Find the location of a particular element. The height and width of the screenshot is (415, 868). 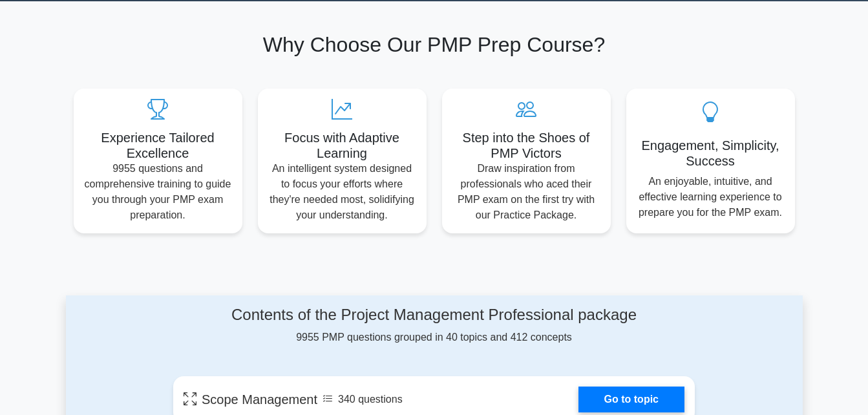

p: 9955 questions and comprehensive training to guide you through your PMP exam preparation. is located at coordinates (158, 192).